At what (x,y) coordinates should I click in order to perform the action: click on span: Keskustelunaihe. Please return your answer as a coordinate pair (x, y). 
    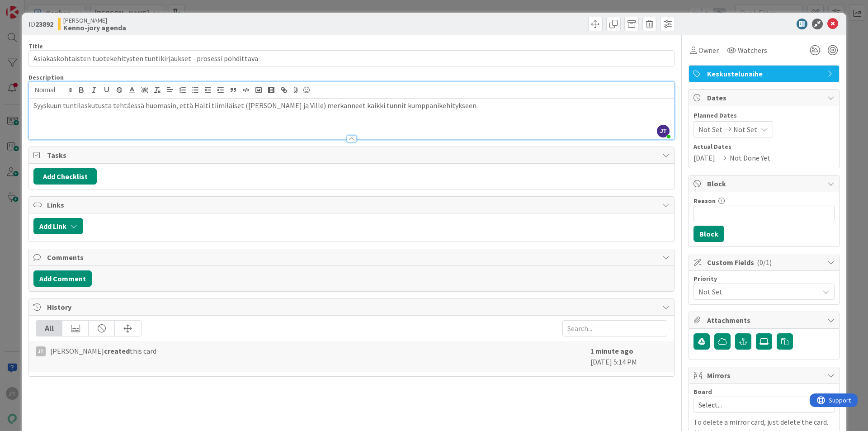
    Looking at the image, I should click on (765, 74).